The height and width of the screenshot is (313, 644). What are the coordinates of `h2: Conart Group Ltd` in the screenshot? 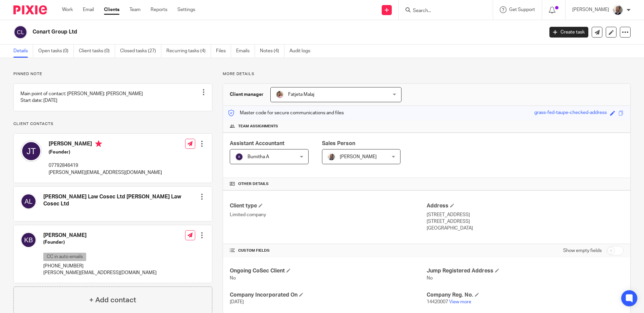 It's located at (235, 32).